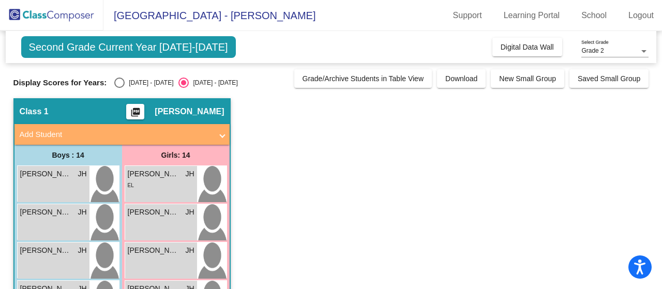 This screenshot has height=289, width=662. What do you see at coordinates (34, 112) in the screenshot?
I see `span: Class 1` at bounding box center [34, 112].